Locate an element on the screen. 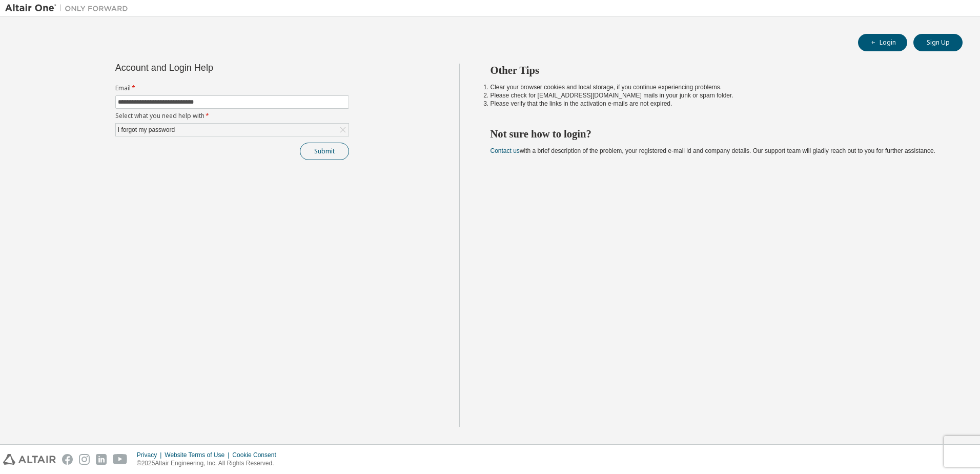 Image resolution: width=980 pixels, height=474 pixels. button: Login is located at coordinates (882, 43).